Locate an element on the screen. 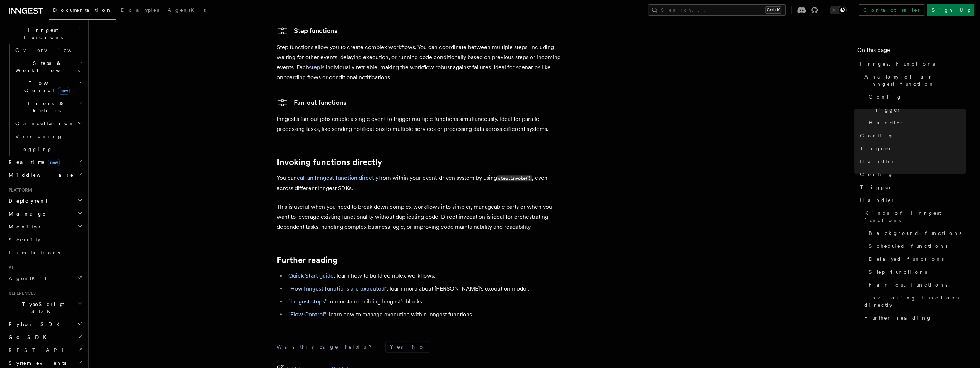 This screenshot has height=368, width=980. button: TypeScript SDK is located at coordinates (45, 307).